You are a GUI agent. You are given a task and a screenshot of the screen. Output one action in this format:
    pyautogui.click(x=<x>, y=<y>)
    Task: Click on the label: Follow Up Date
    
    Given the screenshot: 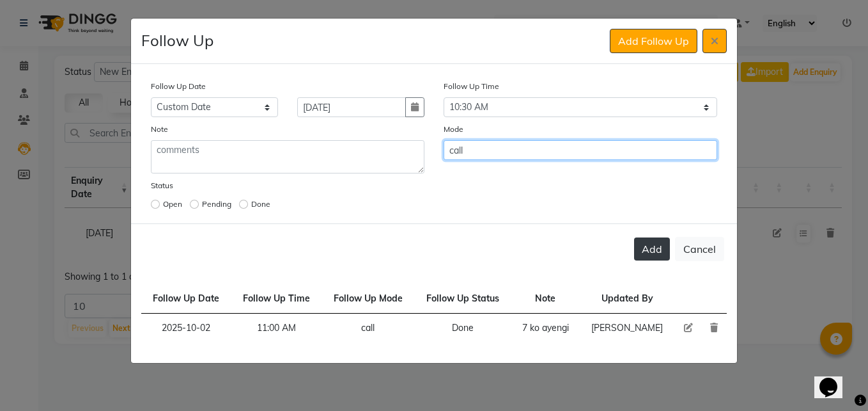 What is the action you would take?
    pyautogui.click(x=178, y=86)
    